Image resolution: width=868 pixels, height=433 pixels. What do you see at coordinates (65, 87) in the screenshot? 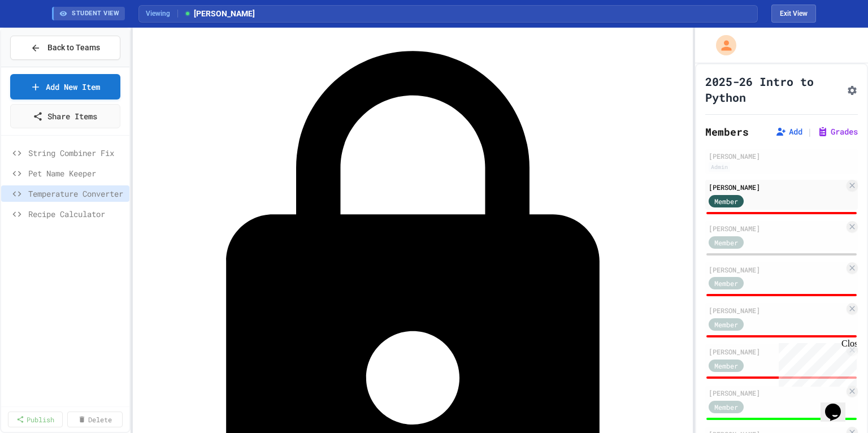
I see `a: Add New Item` at bounding box center [65, 87].